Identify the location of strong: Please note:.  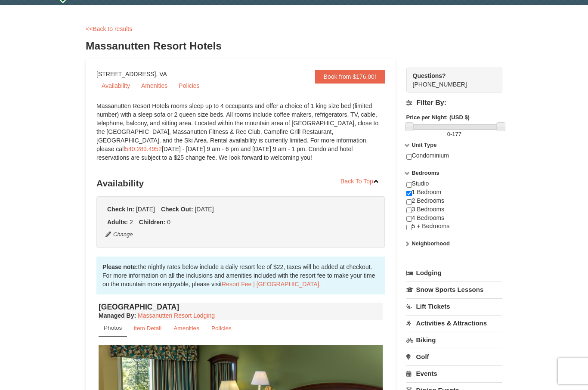
(120, 267).